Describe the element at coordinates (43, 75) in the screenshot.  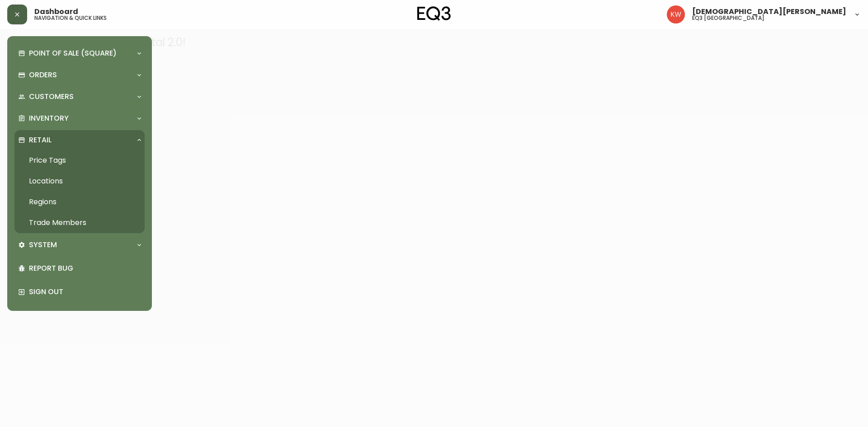
I see `p: Orders` at that location.